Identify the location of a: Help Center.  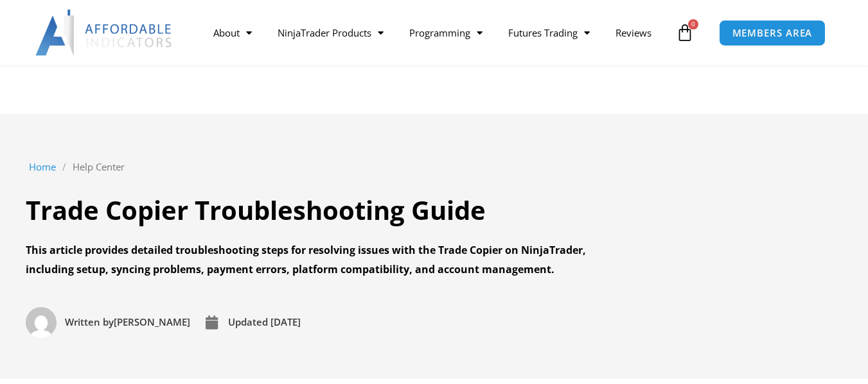
(99, 168).